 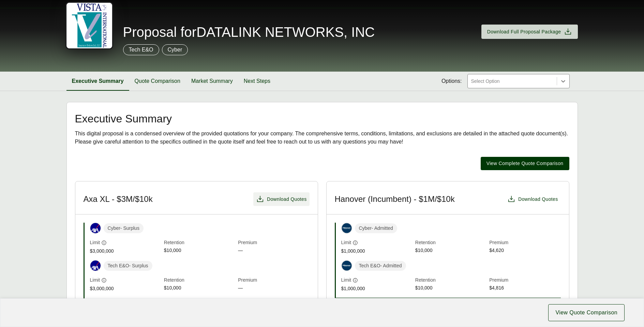 I want to click on h3: Hanover (Incumbent) - $1M/$10k, so click(x=395, y=199).